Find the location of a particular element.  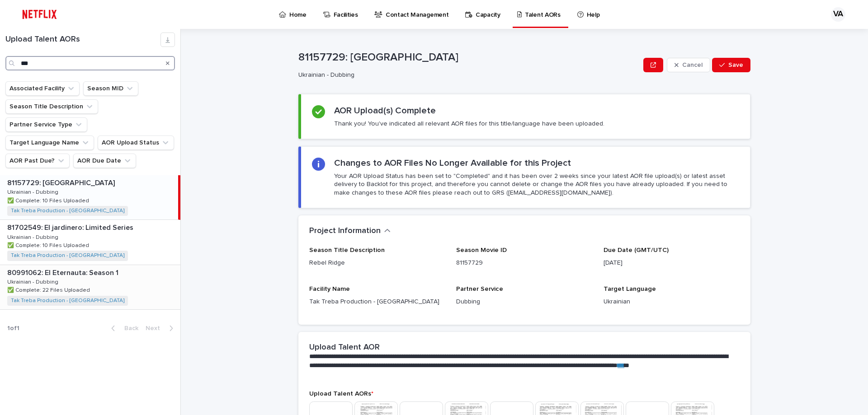

p: Dubbing is located at coordinates (524, 302).